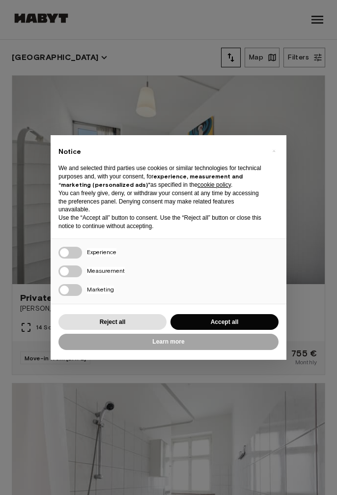 The image size is (337, 495). What do you see at coordinates (161, 152) in the screenshot?
I see `h2: Notice` at bounding box center [161, 152].